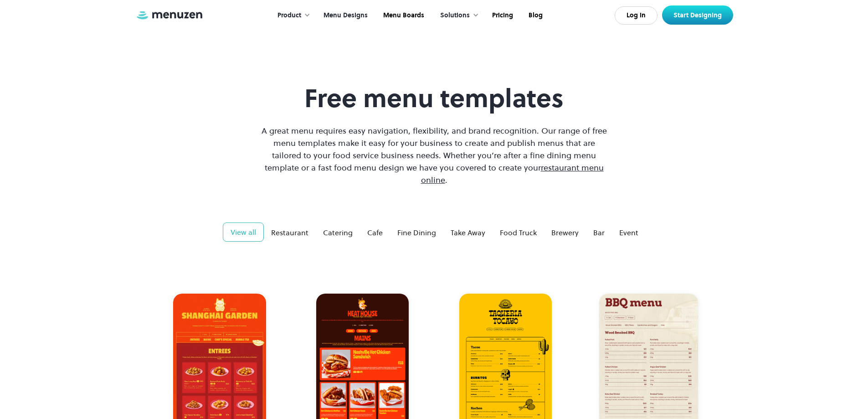  Describe the element at coordinates (416, 232) in the screenshot. I see `div: Fine Dining` at that location.